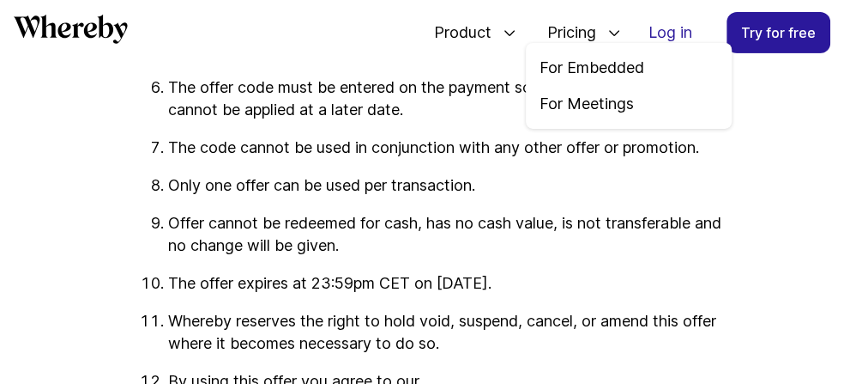 The image size is (868, 384). Describe the element at coordinates (670, 33) in the screenshot. I see `a: Log in` at that location.